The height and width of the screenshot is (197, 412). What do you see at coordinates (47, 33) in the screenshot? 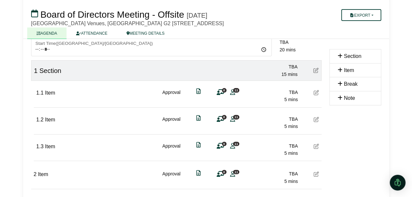
I see `a: AGENDA` at bounding box center [47, 33].